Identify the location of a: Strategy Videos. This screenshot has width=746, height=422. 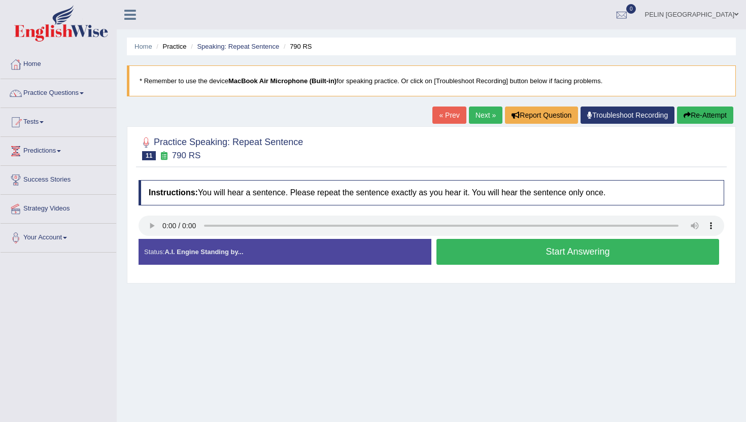
(58, 208).